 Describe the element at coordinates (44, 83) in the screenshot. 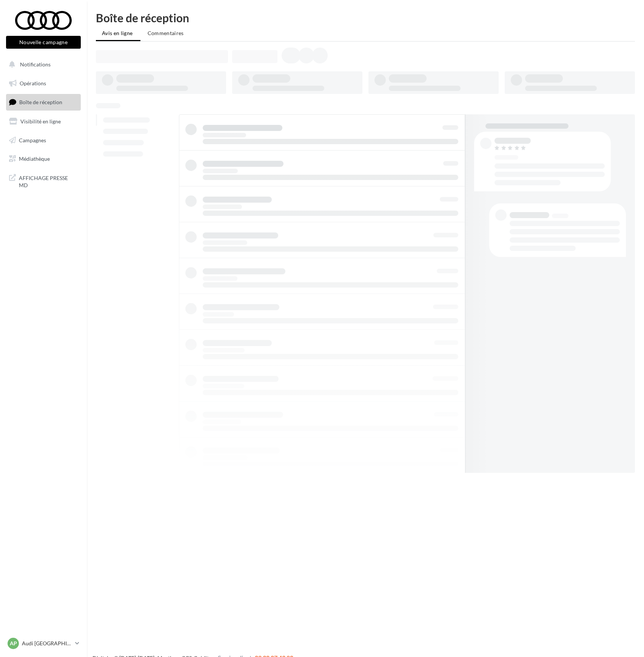

I see `a: Opérations` at that location.